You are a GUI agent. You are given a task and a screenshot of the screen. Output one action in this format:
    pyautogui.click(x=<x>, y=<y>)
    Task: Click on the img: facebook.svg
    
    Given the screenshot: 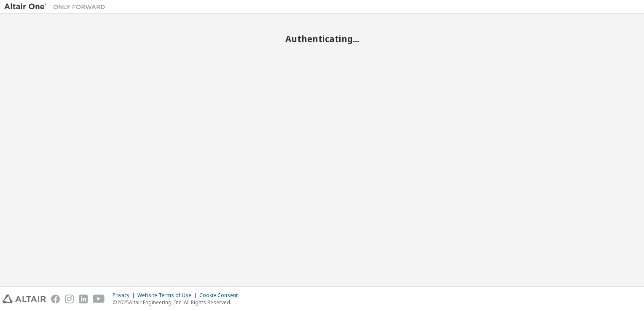 What is the action you would take?
    pyautogui.click(x=55, y=299)
    